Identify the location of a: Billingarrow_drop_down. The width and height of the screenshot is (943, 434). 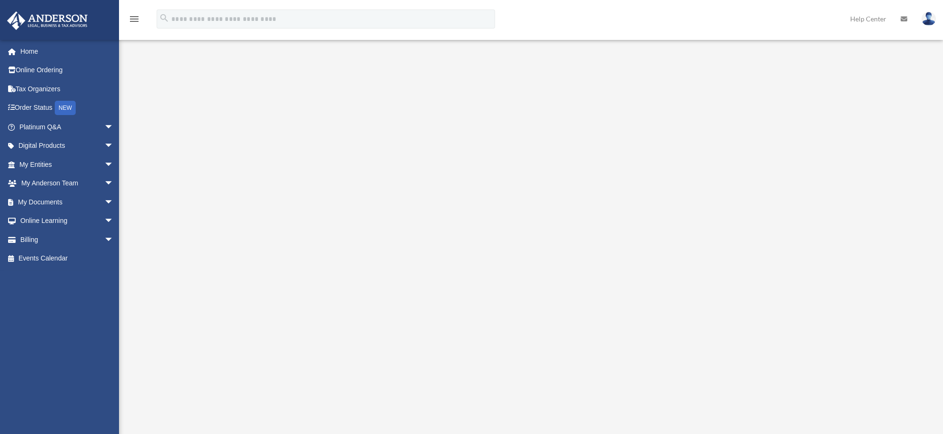
(67, 240).